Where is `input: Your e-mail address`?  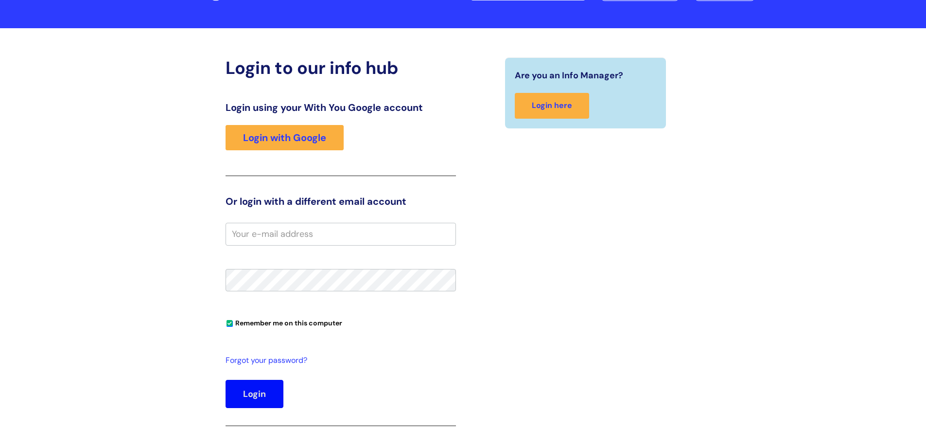 input: Your e-mail address is located at coordinates (341, 234).